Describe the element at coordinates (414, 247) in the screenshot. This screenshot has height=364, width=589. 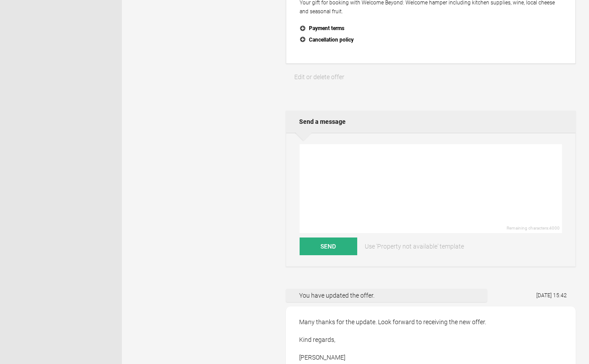
I see `a: Use 'Property not available' template` at that location.